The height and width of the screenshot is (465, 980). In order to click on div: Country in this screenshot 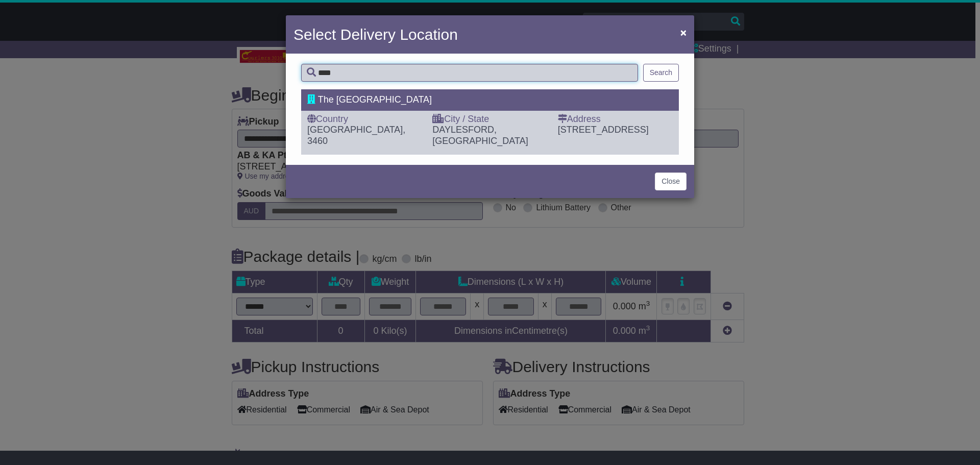, I will do `click(364, 120)`.